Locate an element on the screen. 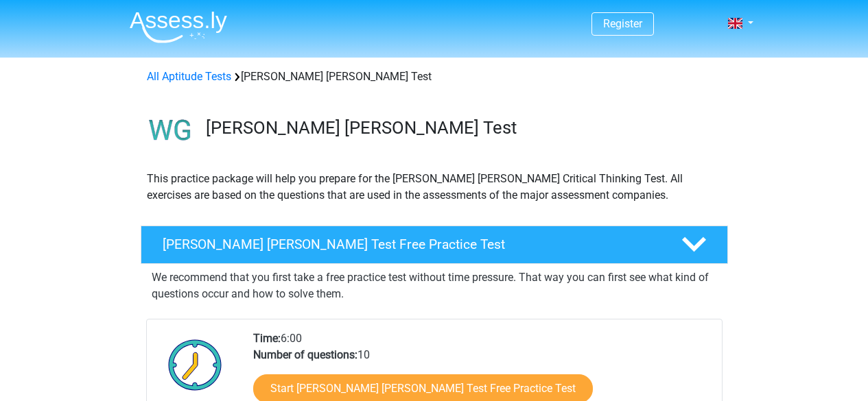 The height and width of the screenshot is (401, 868). img: Assessly is located at coordinates (178, 27).